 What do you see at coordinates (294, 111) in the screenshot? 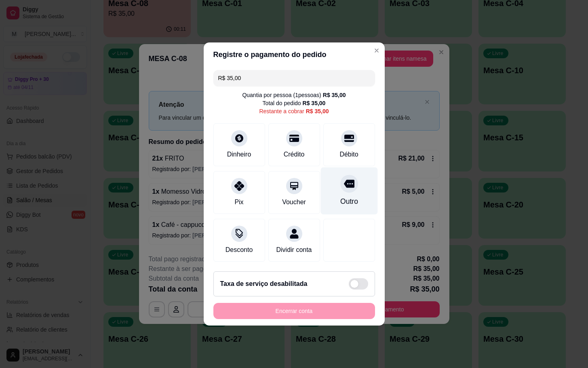
I see `div: Restante a cobrar` at bounding box center [294, 111].